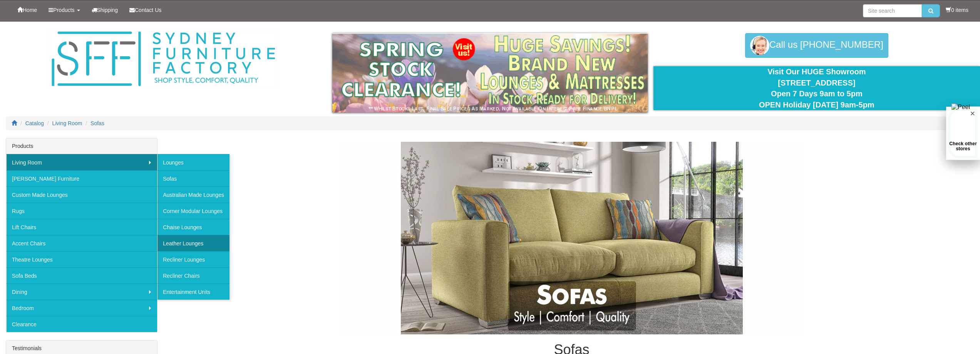 Image resolution: width=980 pixels, height=354 pixels. I want to click on a: Shipping, so click(105, 10).